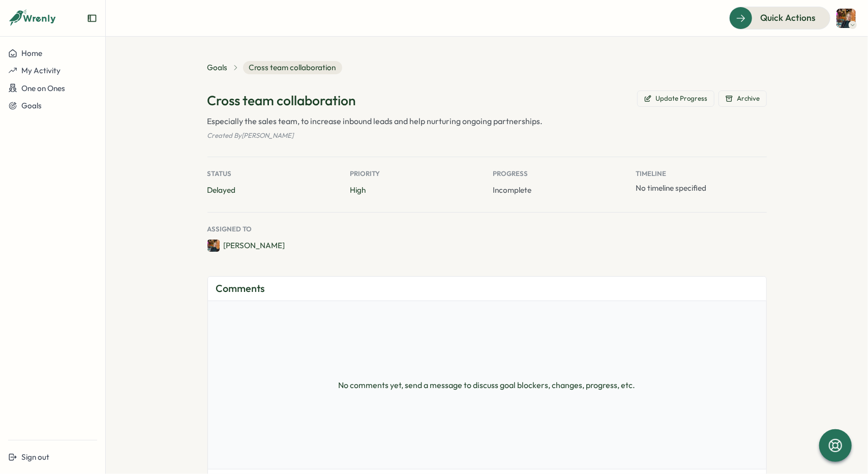 The width and height of the screenshot is (868, 474). Describe the element at coordinates (282, 100) in the screenshot. I see `h1: Cross team collaboration` at that location.